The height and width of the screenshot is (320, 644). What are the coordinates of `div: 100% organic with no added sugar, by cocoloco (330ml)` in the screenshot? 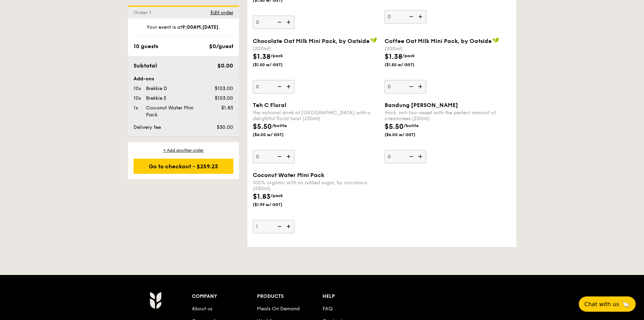 It's located at (316, 186).